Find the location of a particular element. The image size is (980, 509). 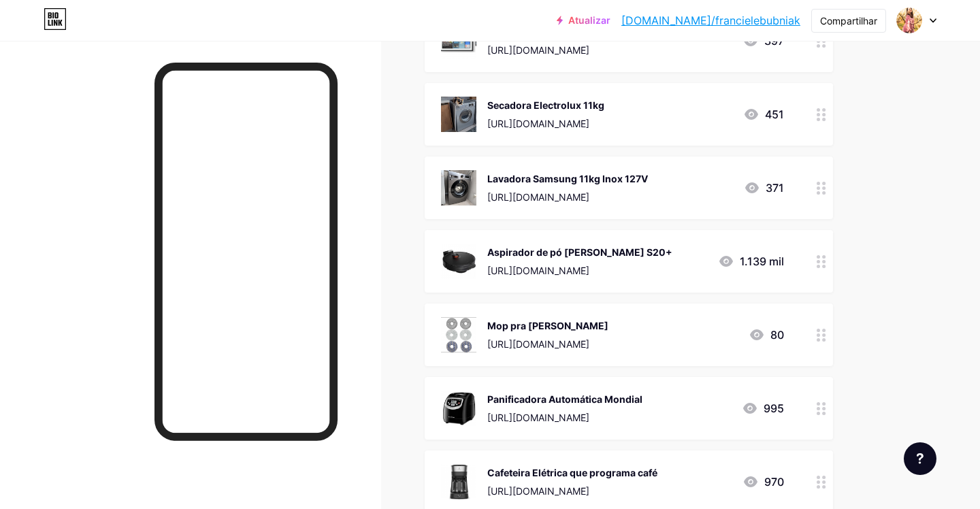

font: 451 is located at coordinates (774, 115).